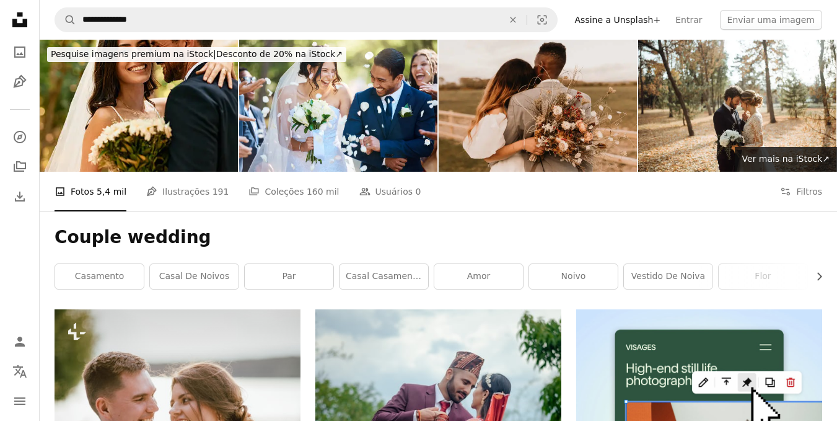  Describe the element at coordinates (20, 167) in the screenshot. I see `a: Coleções` at that location.